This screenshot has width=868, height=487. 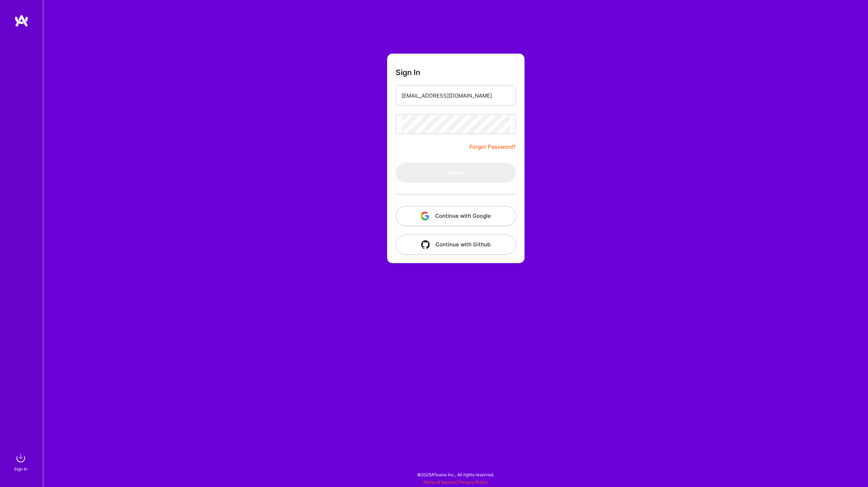 I want to click on a: Privacy Policy, so click(x=474, y=482).